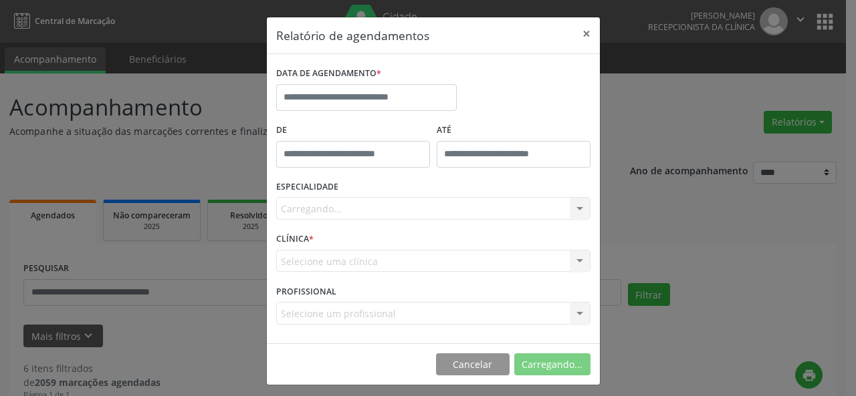 Image resolution: width=856 pixels, height=396 pixels. Describe the element at coordinates (352, 35) in the screenshot. I see `h5: Relatório de agendamentos` at that location.